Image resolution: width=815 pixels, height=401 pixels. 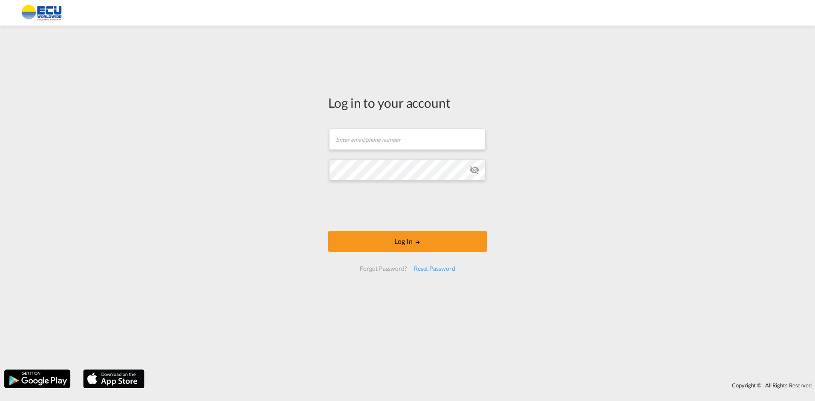 What do you see at coordinates (383, 269) in the screenshot?
I see `div: Forgot Password?` at bounding box center [383, 269].